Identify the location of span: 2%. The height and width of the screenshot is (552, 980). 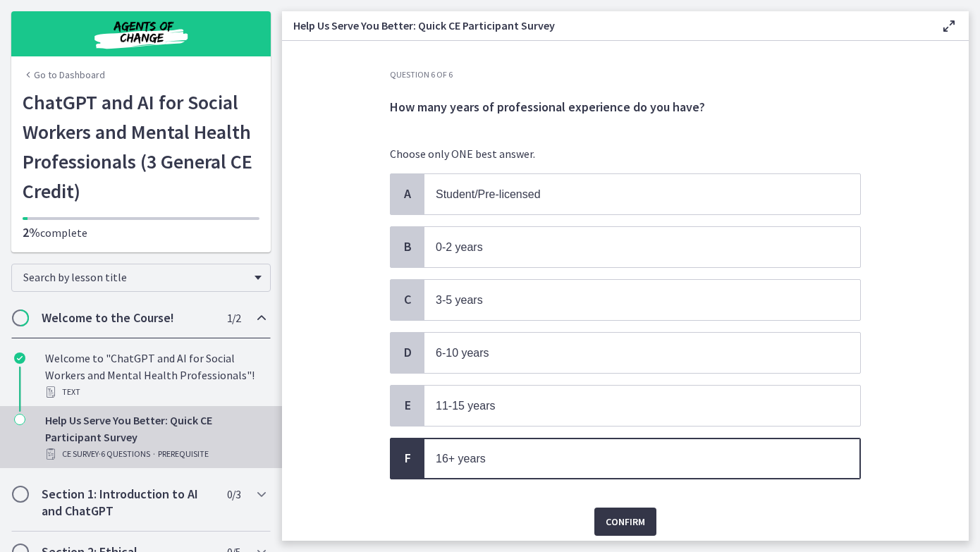
(31, 232).